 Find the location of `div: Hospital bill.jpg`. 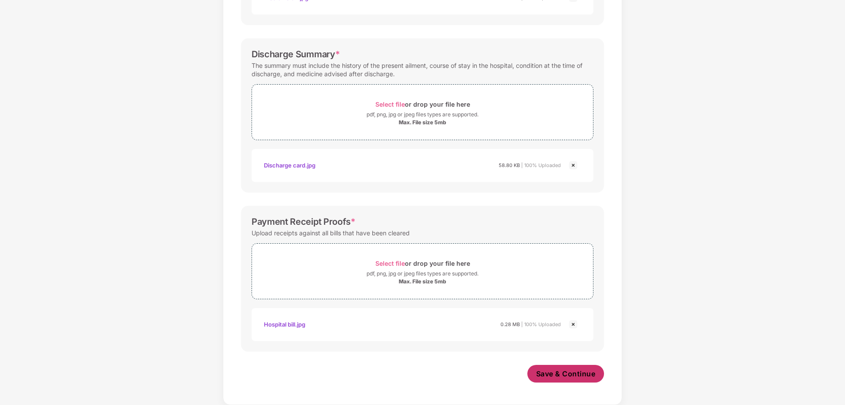

div: Hospital bill.jpg is located at coordinates (285, 324).